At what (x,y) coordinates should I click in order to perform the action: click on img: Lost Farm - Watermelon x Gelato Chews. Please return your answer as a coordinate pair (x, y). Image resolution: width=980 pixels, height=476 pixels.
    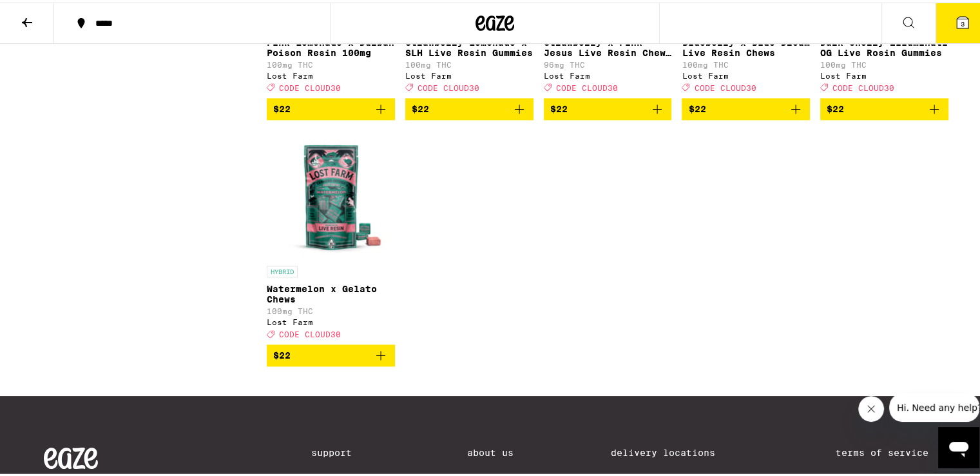
    Looking at the image, I should click on (331, 192).